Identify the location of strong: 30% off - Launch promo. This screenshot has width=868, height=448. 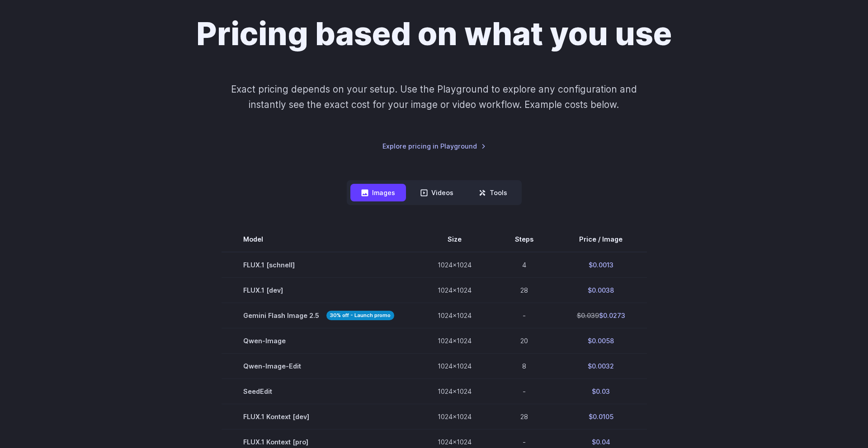
(360, 315).